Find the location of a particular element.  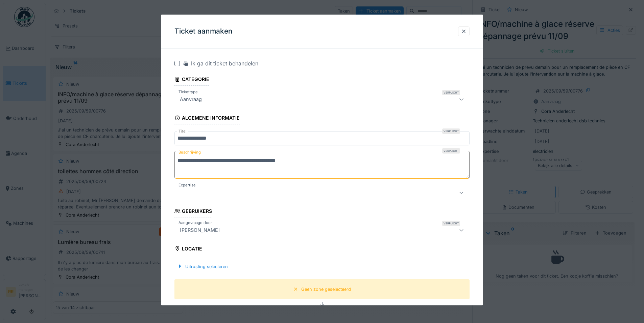

div: Locatie is located at coordinates (189, 249).